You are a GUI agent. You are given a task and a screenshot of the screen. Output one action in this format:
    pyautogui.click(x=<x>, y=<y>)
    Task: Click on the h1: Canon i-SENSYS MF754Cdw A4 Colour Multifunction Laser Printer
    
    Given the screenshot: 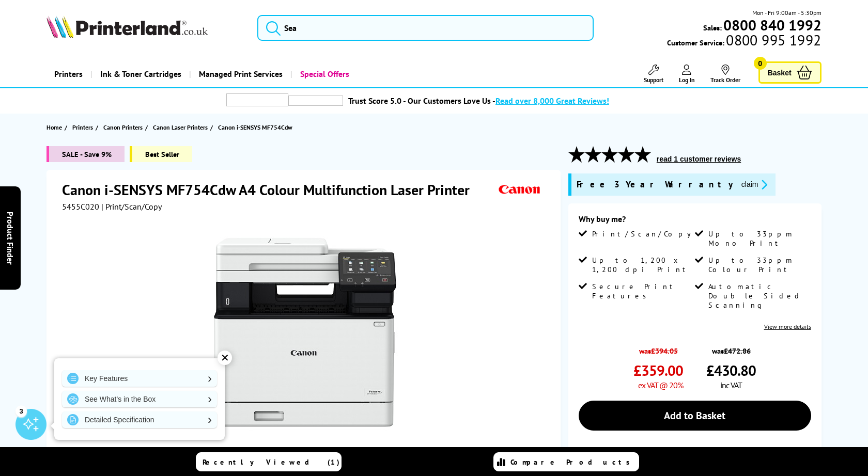 What is the action you would take?
    pyautogui.click(x=271, y=190)
    